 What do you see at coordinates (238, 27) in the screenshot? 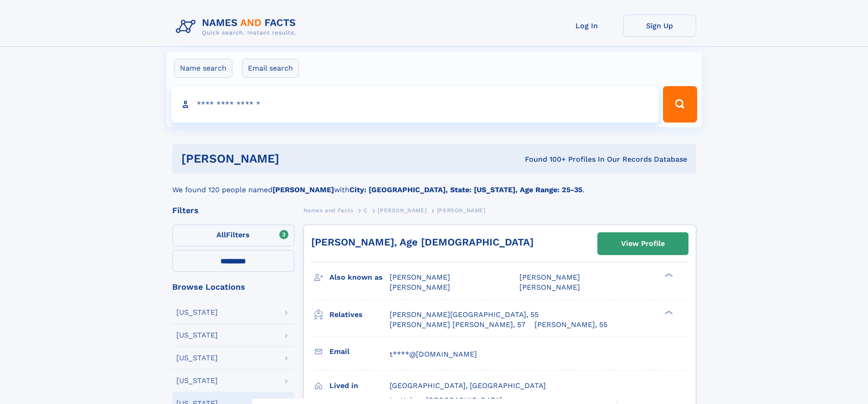
I see `img: Logo Names and Facts` at bounding box center [238, 27].